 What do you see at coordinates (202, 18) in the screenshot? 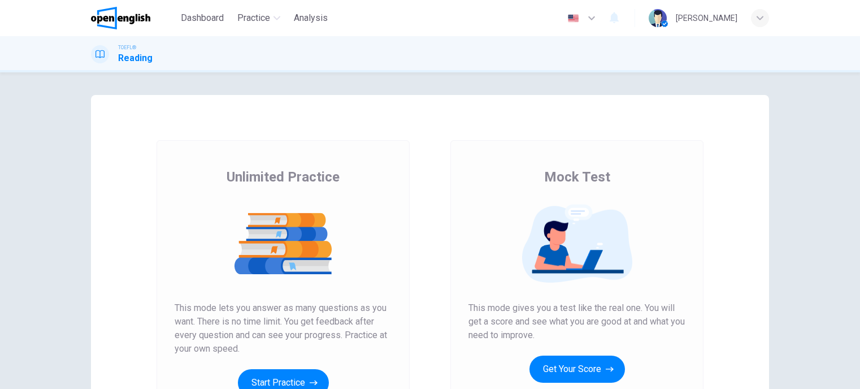
I see `a: Dashboard` at bounding box center [202, 18].